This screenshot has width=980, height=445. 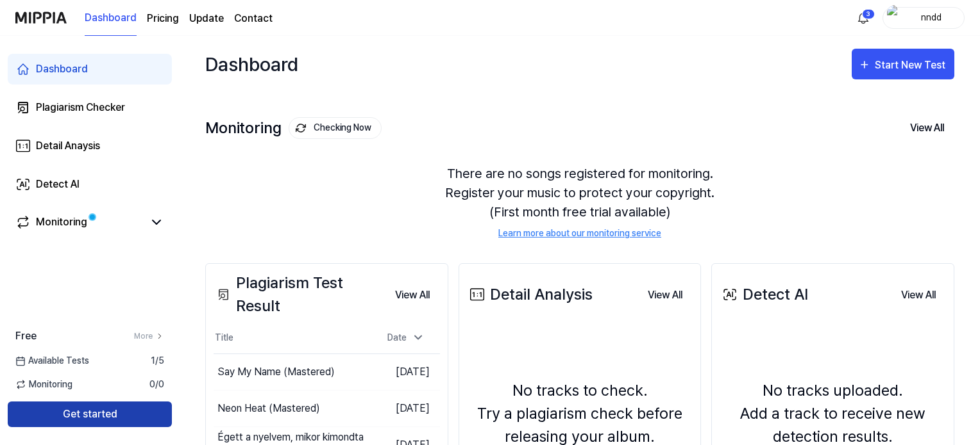 I want to click on img: 알림, so click(x=863, y=18).